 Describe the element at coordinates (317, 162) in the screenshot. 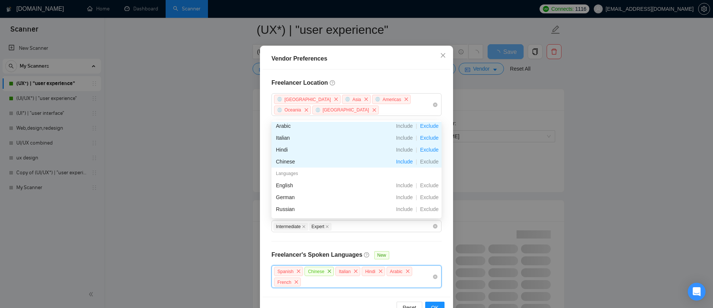

I see `div: Chinese` at that location.